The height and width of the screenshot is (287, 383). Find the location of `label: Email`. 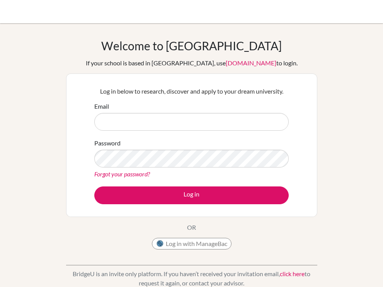

label: Email is located at coordinates (102, 106).